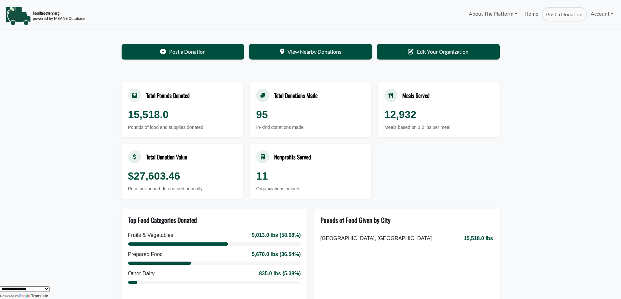 The width and height of the screenshot is (621, 299). Describe the element at coordinates (355, 220) in the screenshot. I see `div: Pounds of Food Given by City` at that location.